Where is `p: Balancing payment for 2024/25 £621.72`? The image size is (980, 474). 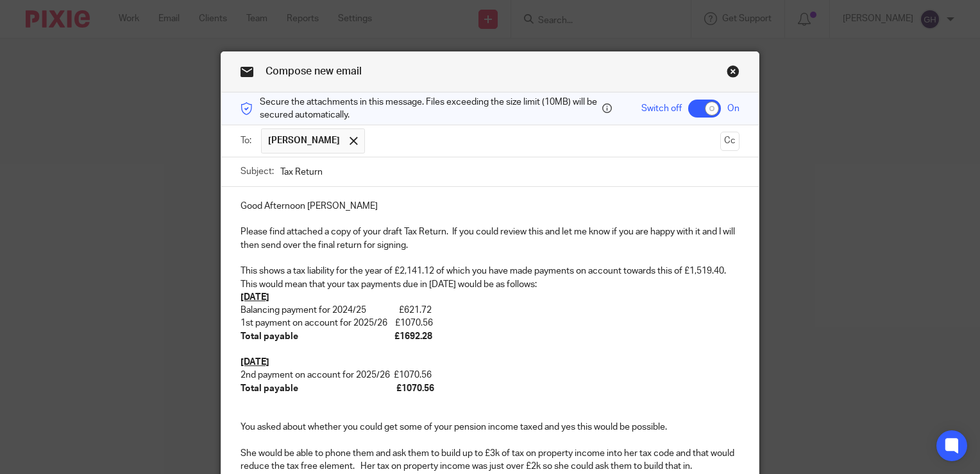 p: Balancing payment for 2024/25 £621.72 is located at coordinates (490, 310).